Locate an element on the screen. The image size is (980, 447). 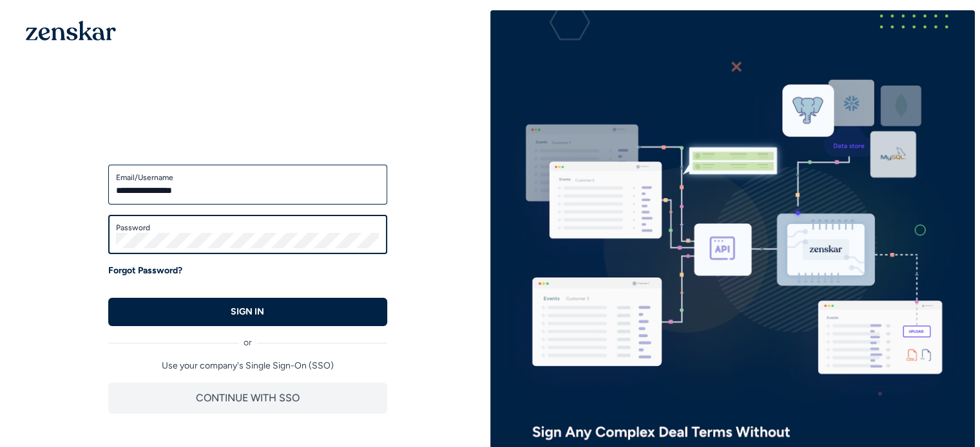
p: Forgot Password? is located at coordinates (145, 271).